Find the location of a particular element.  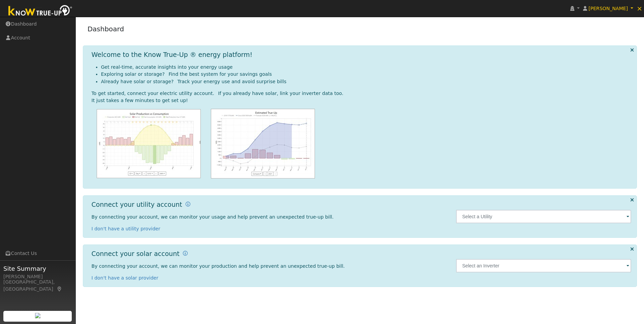

a: Dashboard is located at coordinates (105, 29).